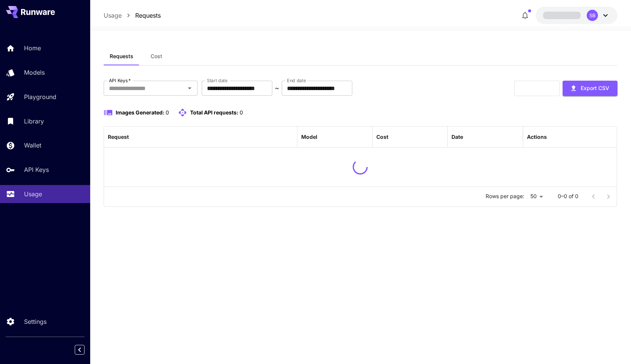  Describe the element at coordinates (217, 80) in the screenshot. I see `label: Start date` at that location.